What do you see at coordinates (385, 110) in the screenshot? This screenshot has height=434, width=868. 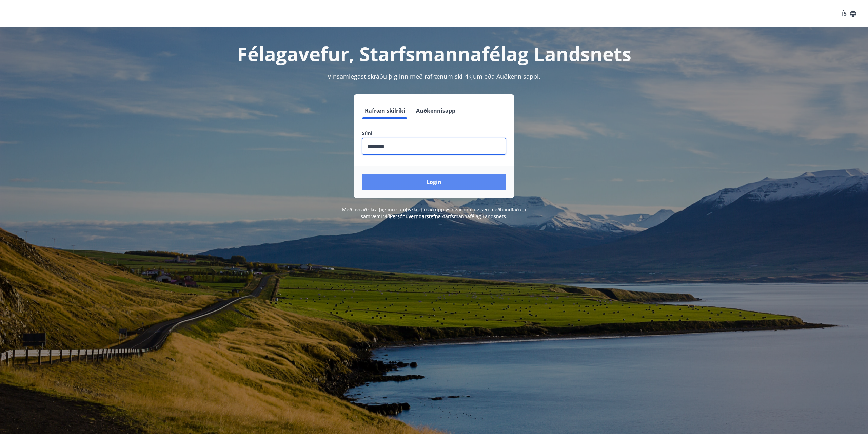 I see `button: Rafræn skilríki` at bounding box center [385, 110].